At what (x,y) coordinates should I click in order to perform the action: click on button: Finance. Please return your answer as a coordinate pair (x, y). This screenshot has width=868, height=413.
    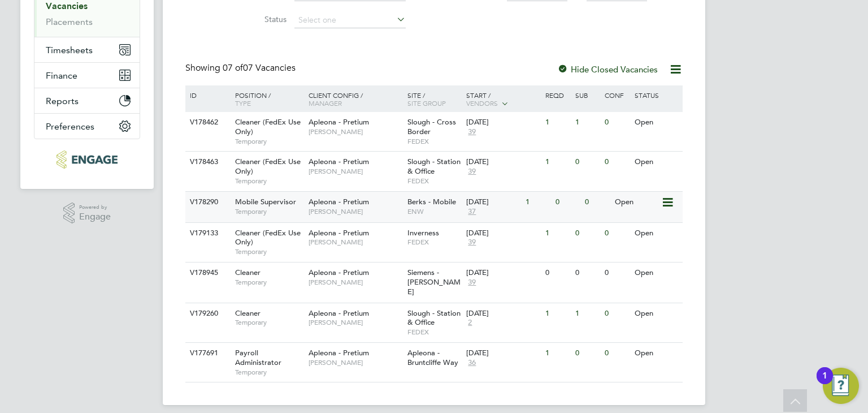
    Looking at the image, I should click on (87, 76).